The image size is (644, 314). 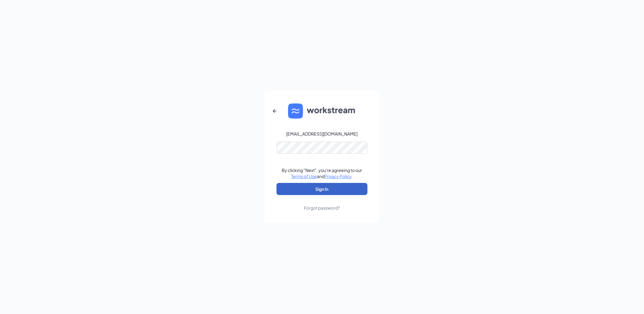 I want to click on svg: ArrowLeftNew, so click(x=275, y=111).